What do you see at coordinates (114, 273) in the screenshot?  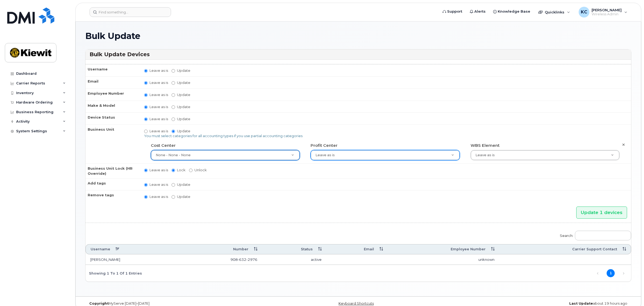 I see `div: Showing 1 to 1 of 1 entries` at bounding box center [114, 273].